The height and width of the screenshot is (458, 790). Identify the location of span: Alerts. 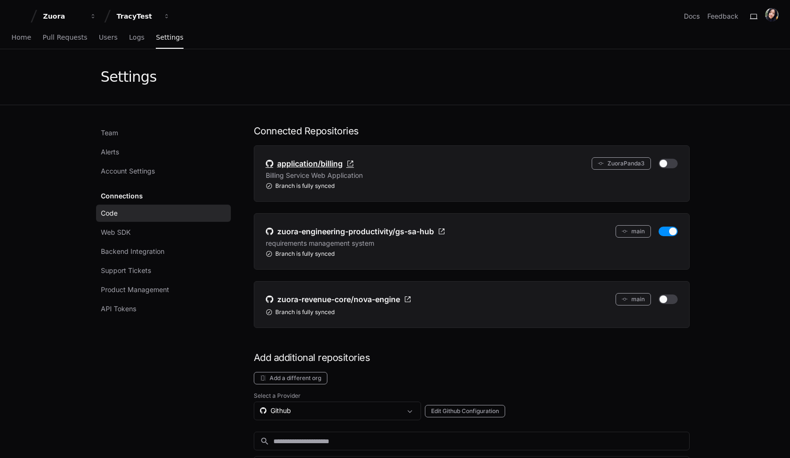
(110, 152).